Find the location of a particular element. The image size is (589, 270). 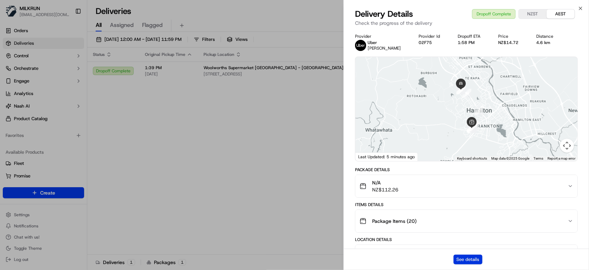

div: 9 is located at coordinates (479, 111).